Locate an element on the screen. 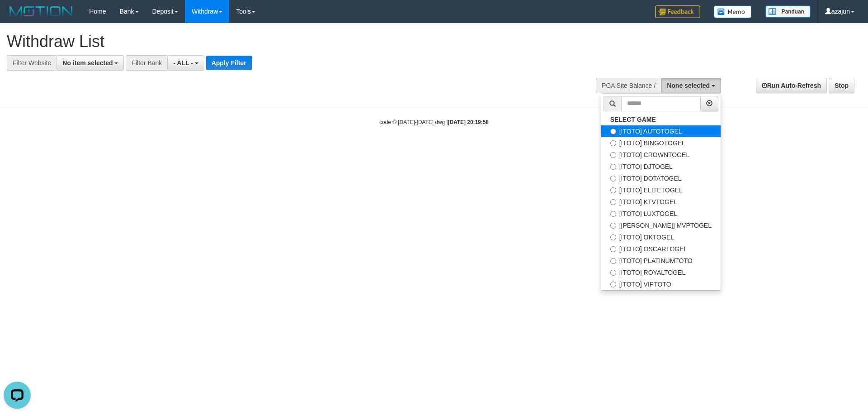  img: MOTION_logo.png is located at coordinates (41, 12).